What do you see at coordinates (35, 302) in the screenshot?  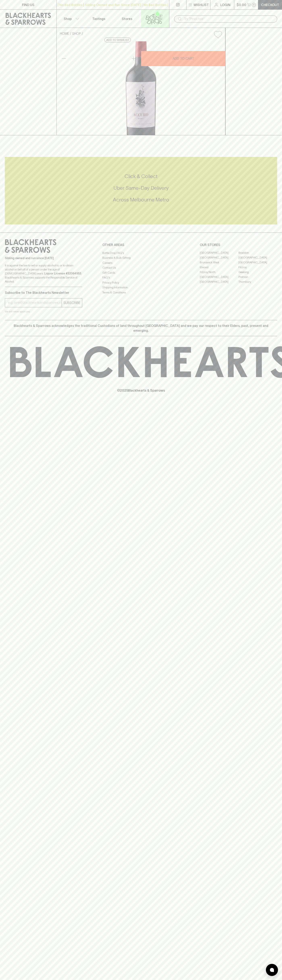 I see `input: e.g. jane@blackheartsandsparrows.com.au` at bounding box center [35, 302].